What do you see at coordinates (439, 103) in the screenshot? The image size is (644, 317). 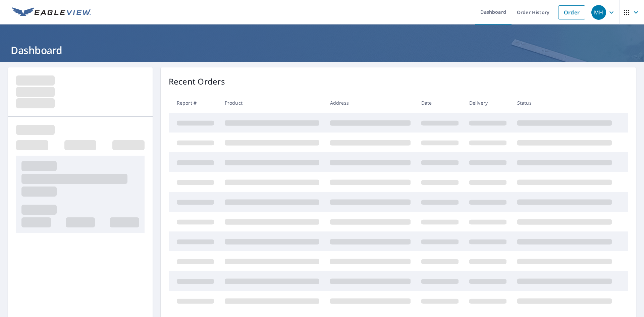 I see `th: Date` at bounding box center [439, 103].